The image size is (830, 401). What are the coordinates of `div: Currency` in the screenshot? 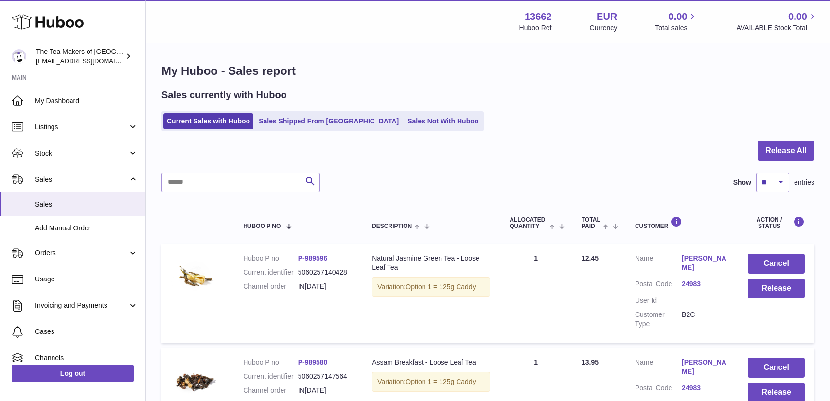 It's located at (603, 28).